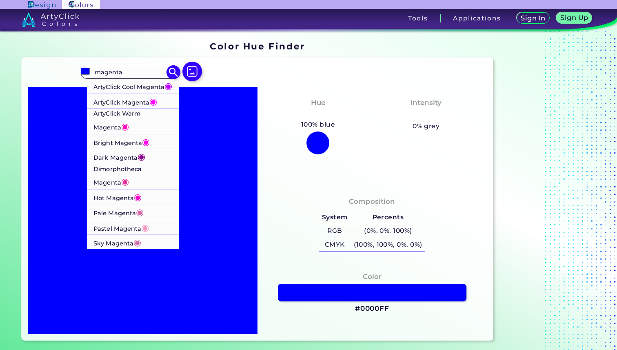 The width and height of the screenshot is (617, 350). What do you see at coordinates (372, 276) in the screenshot?
I see `h4: Color` at bounding box center [372, 276].